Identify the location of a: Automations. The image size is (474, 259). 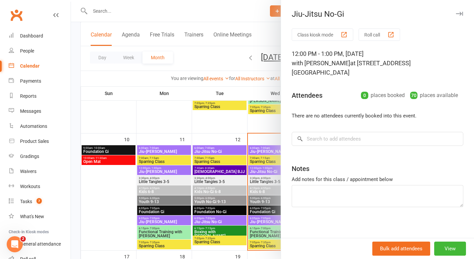
(40, 126).